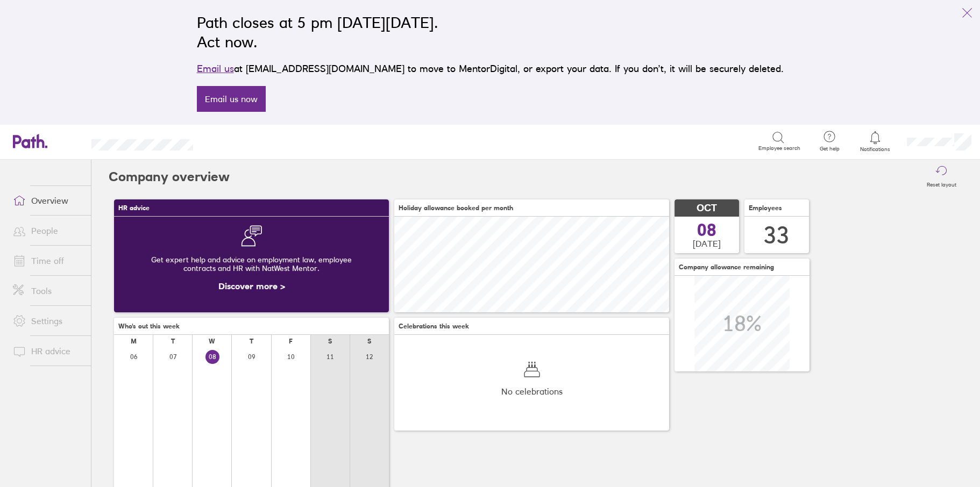 This screenshot has width=980, height=487. Describe the element at coordinates (251, 264) in the screenshot. I see `div: Get expert help and advice on employment law, employee contracts and HR with NatWest Mentor.` at that location.